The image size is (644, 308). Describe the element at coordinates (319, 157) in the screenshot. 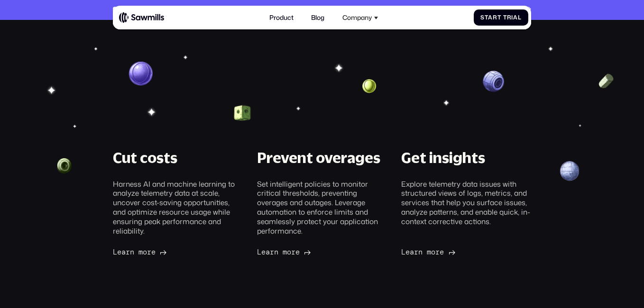

I see `div: Prevent overages` at that location.